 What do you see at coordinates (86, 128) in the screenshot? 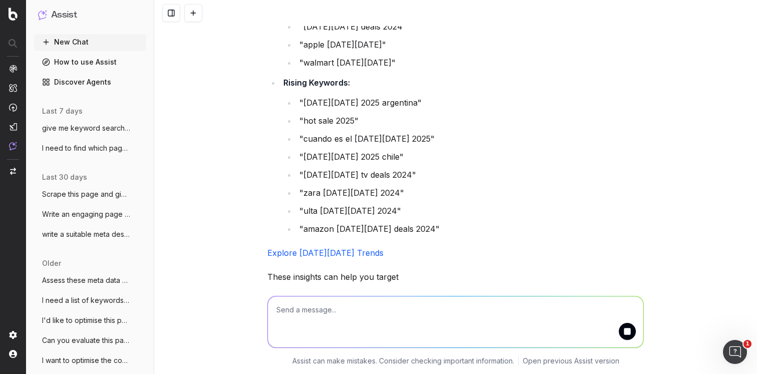
I see `span: give me keyword search volume on king be` at bounding box center [86, 128].